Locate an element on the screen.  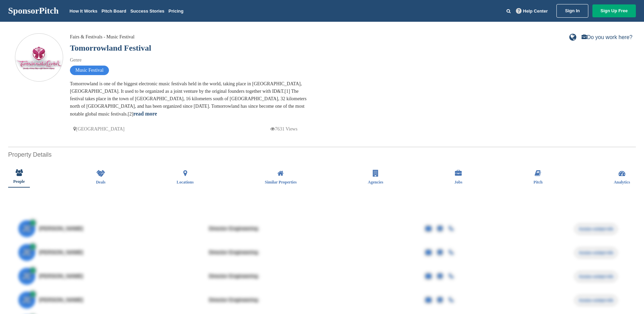
a: Tomorrowland Festival is located at coordinates (111, 48).